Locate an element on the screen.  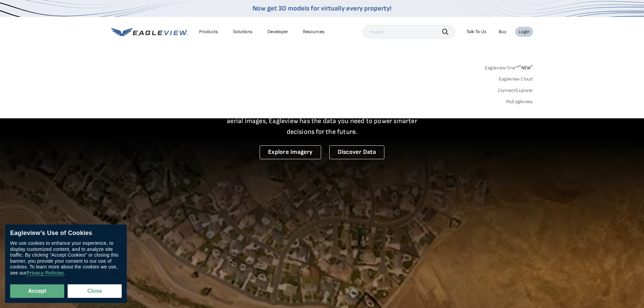
div: We use cookies to enhance your experience, to display customized content, and to analyze site tra... is located at coordinates (66, 258).